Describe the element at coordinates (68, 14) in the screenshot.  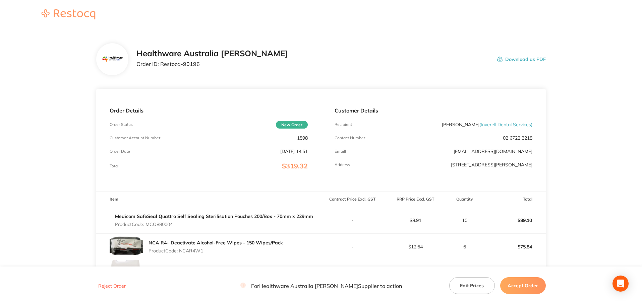
I see `img: Restocq logo` at that location.